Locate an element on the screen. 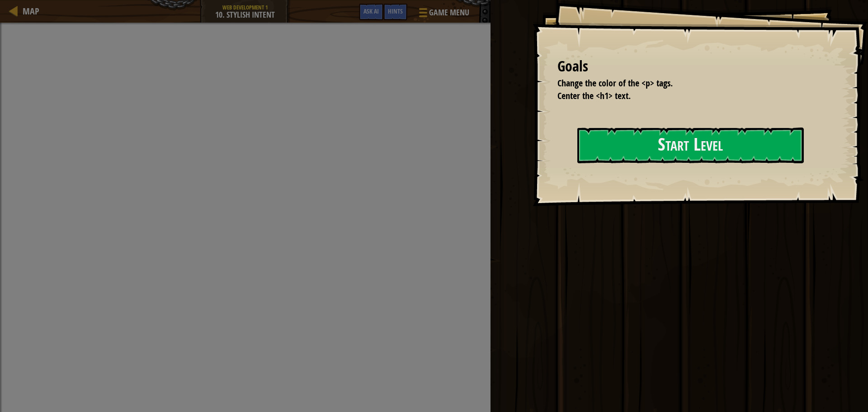 The width and height of the screenshot is (868, 412). span: Game Menu is located at coordinates (449, 13).